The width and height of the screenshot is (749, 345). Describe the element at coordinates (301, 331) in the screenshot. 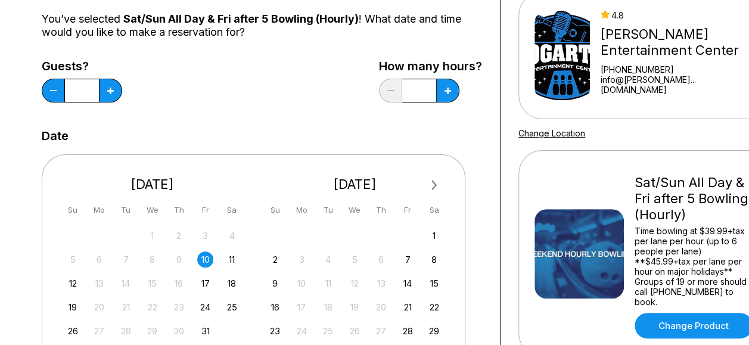

I see `div: Not available Monday, November 24th, 2025` at that location.